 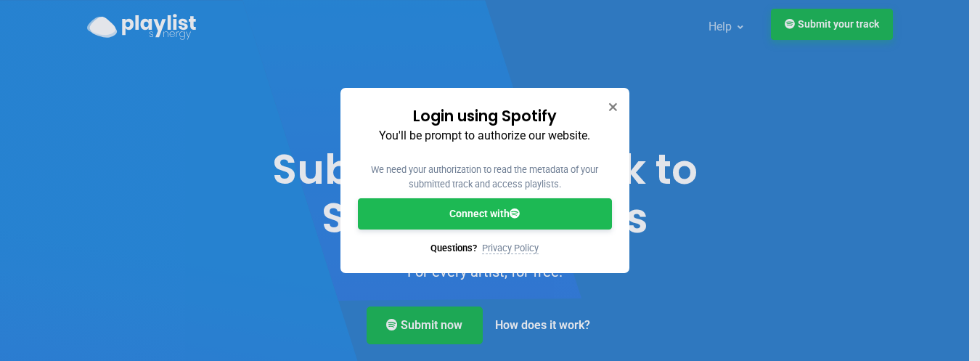 I want to click on p: We need your authorization to read the metadata of your submitted track and access playlists., so click(x=485, y=178).